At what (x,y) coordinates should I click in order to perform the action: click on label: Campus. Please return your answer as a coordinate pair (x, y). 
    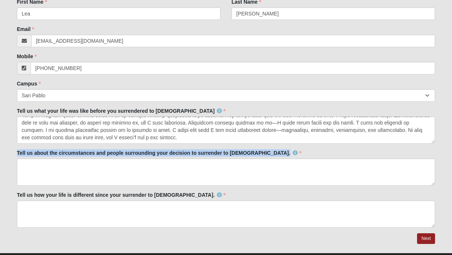
    Looking at the image, I should click on (29, 84).